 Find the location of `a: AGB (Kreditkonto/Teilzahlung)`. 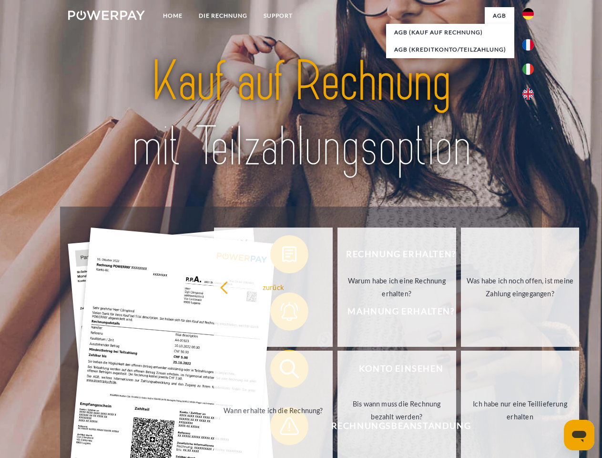

a: AGB (Kreditkonto/Teilzahlung) is located at coordinates (450, 50).